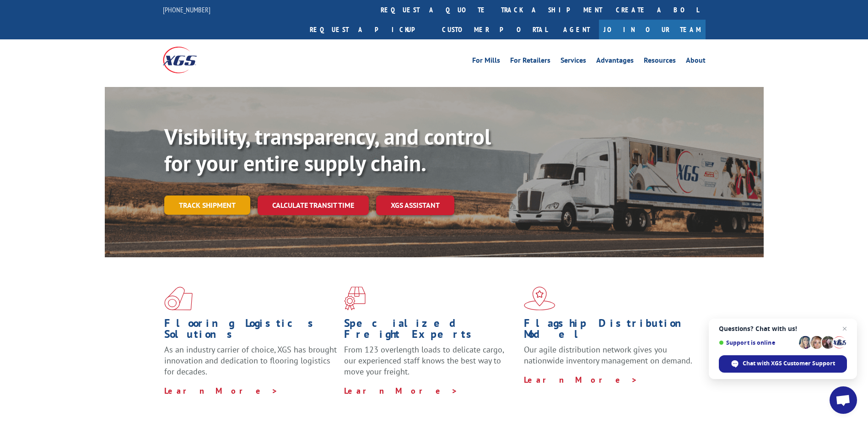  Describe the element at coordinates (615, 62) in the screenshot. I see `a: Advantages` at that location.